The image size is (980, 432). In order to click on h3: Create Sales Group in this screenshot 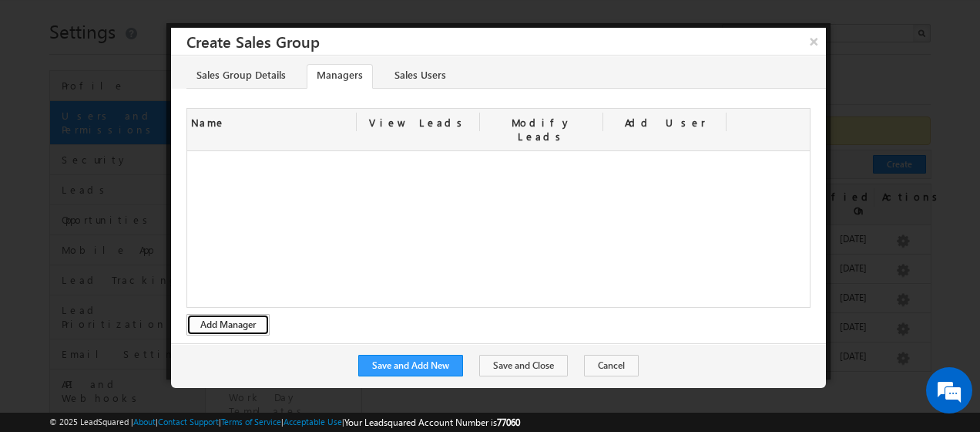, I will do `click(506, 41)`.